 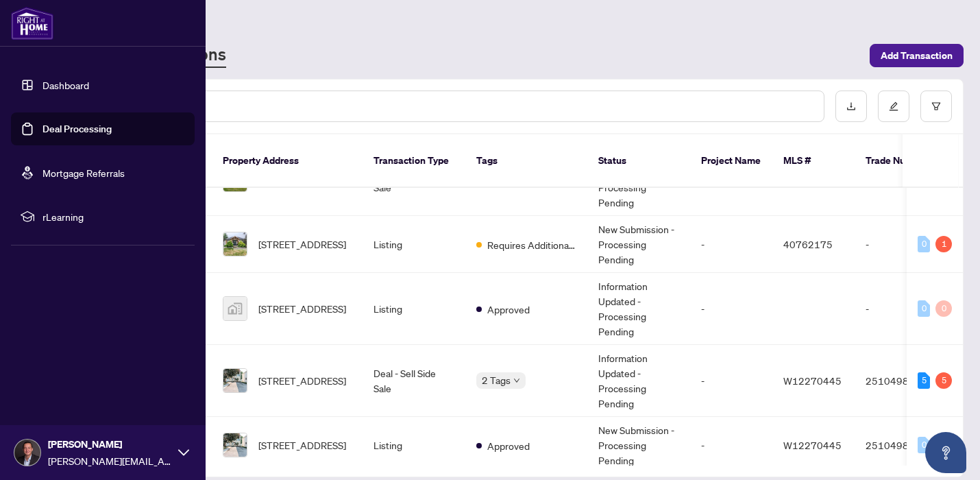 What do you see at coordinates (894, 106) in the screenshot?
I see `button: edit` at bounding box center [894, 106].